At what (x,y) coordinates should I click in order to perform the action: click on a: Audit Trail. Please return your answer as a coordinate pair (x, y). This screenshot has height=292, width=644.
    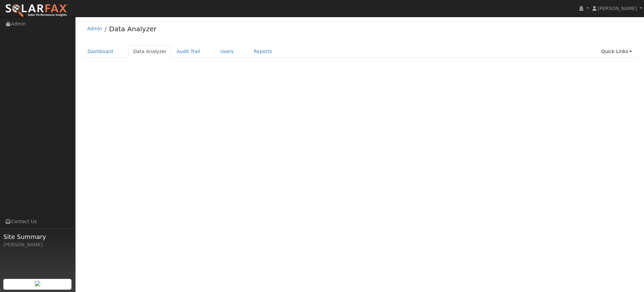
    Looking at the image, I should click on (189, 52).